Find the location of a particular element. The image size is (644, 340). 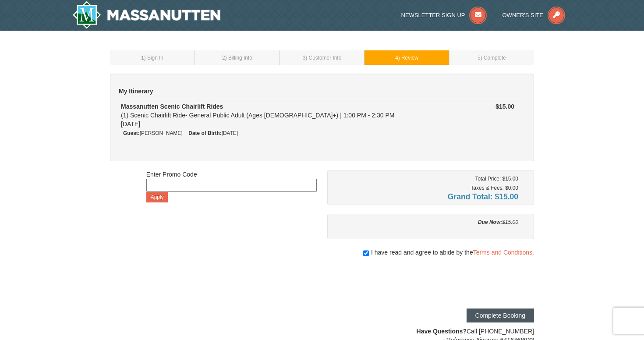

small: 3 is located at coordinates (322, 58).